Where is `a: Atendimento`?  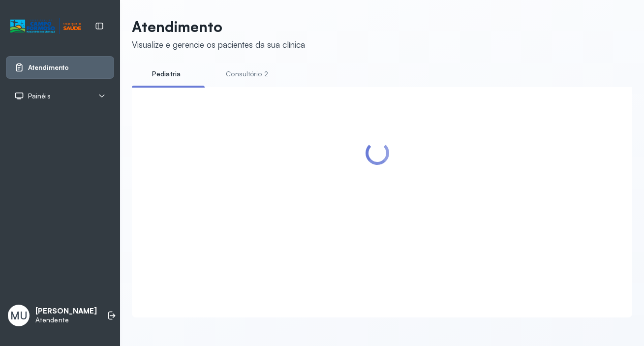 a: Atendimento is located at coordinates (60, 67).